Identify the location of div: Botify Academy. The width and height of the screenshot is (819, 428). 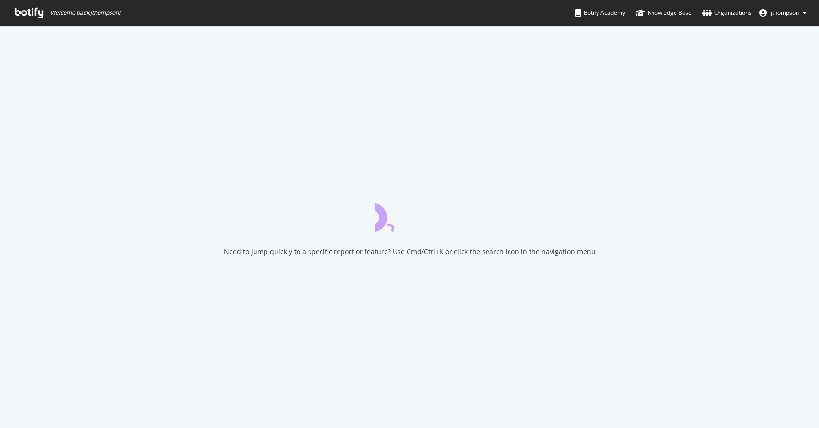
(600, 13).